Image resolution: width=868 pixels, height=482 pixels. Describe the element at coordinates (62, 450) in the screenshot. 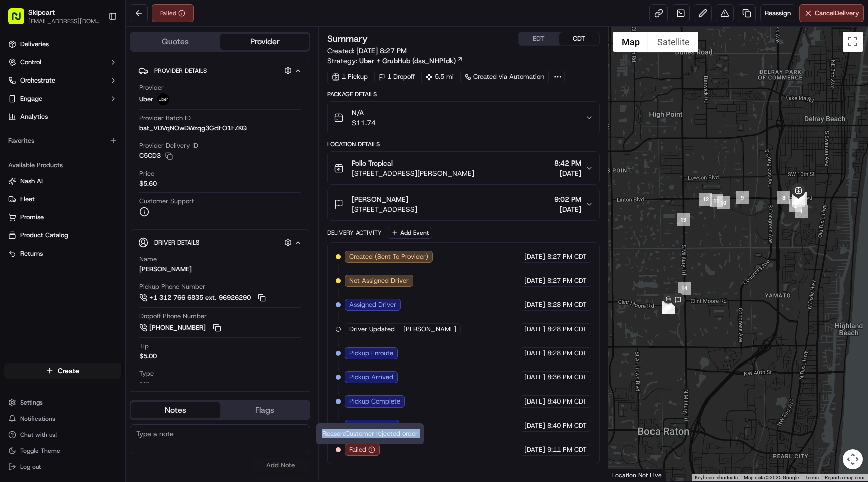

I see `button: Toggle Theme` at that location.